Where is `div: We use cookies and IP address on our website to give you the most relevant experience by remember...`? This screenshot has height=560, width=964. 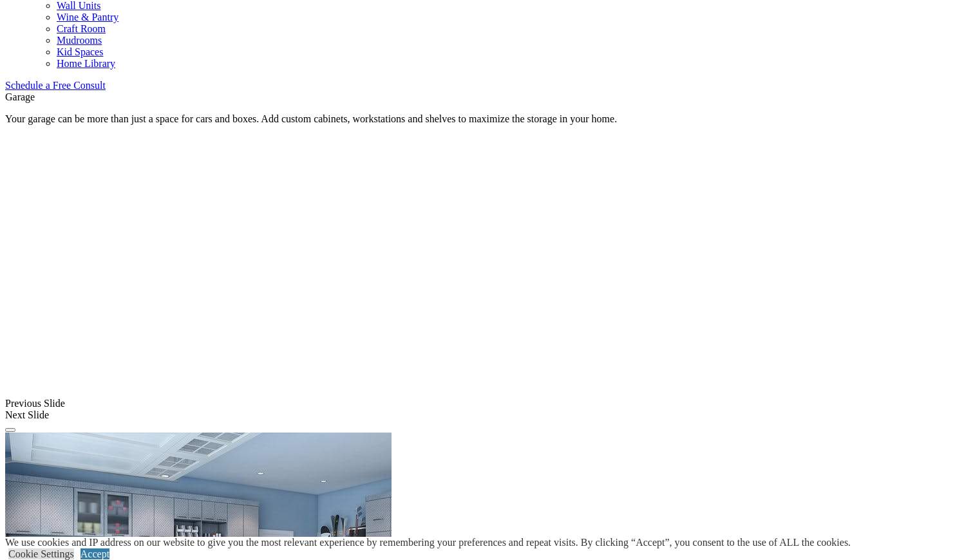
div: We use cookies and IP address on our website to give you the most relevant experience by remember... is located at coordinates (428, 542).